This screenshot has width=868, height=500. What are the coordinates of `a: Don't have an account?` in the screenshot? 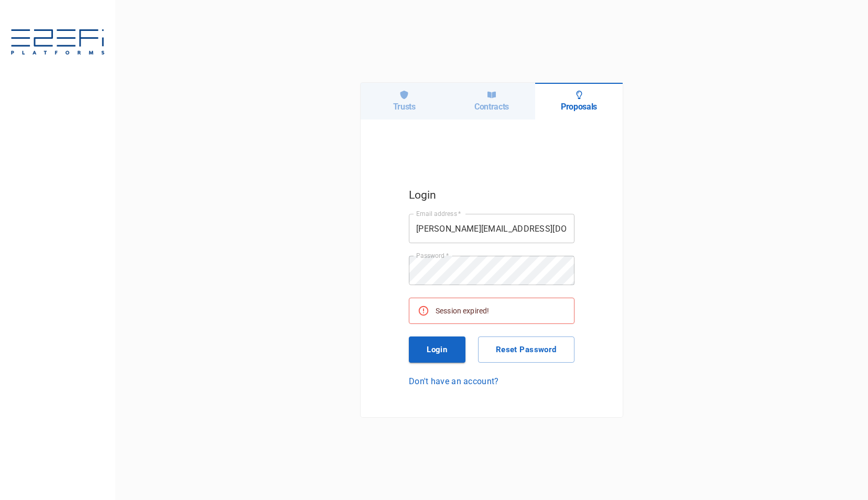 It's located at (492, 381).